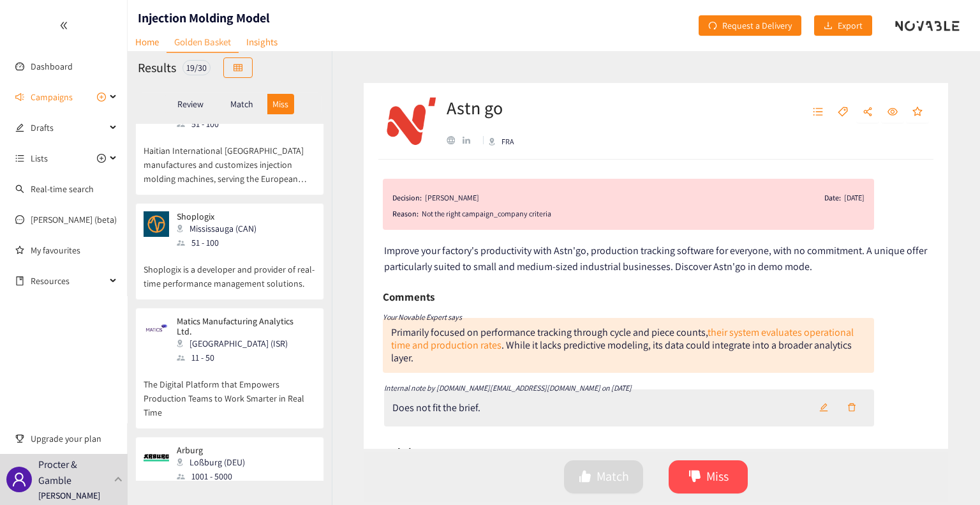  What do you see at coordinates (52, 66) in the screenshot?
I see `a: Dashboard` at bounding box center [52, 66].